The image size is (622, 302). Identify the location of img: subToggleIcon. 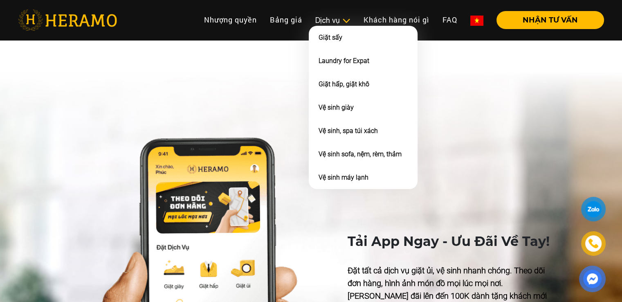
(346, 21).